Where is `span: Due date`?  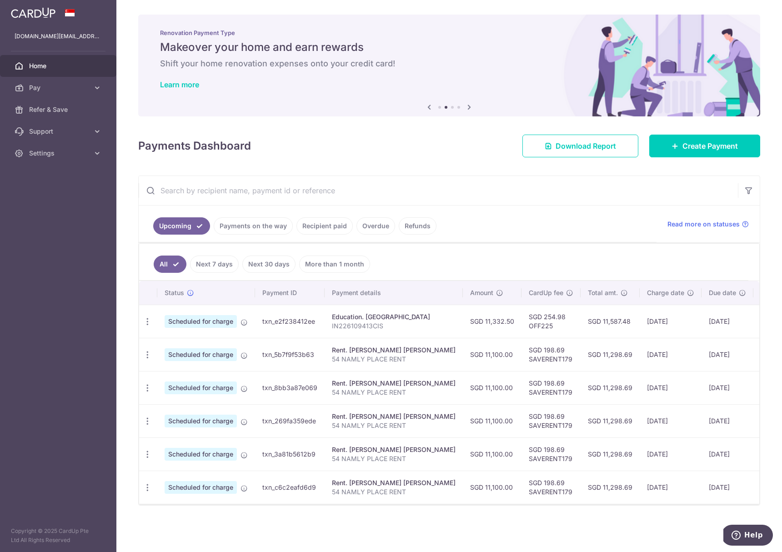
span: Due date is located at coordinates (722, 293).